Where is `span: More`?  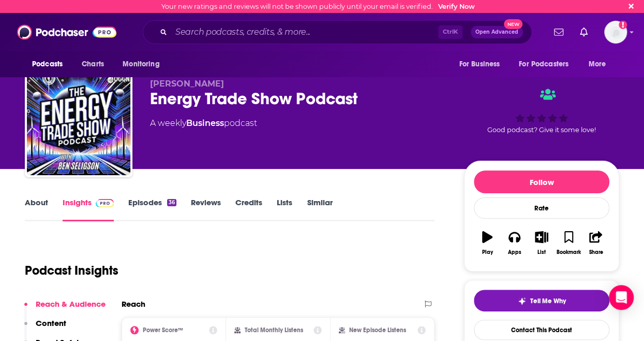 span: More is located at coordinates (598, 64).